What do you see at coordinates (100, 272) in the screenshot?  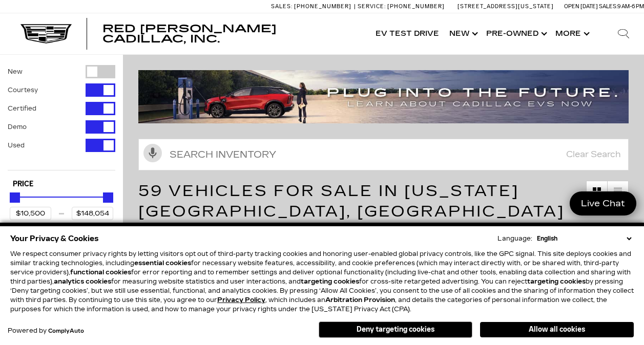 I see `strong: functional cookies` at bounding box center [100, 272].